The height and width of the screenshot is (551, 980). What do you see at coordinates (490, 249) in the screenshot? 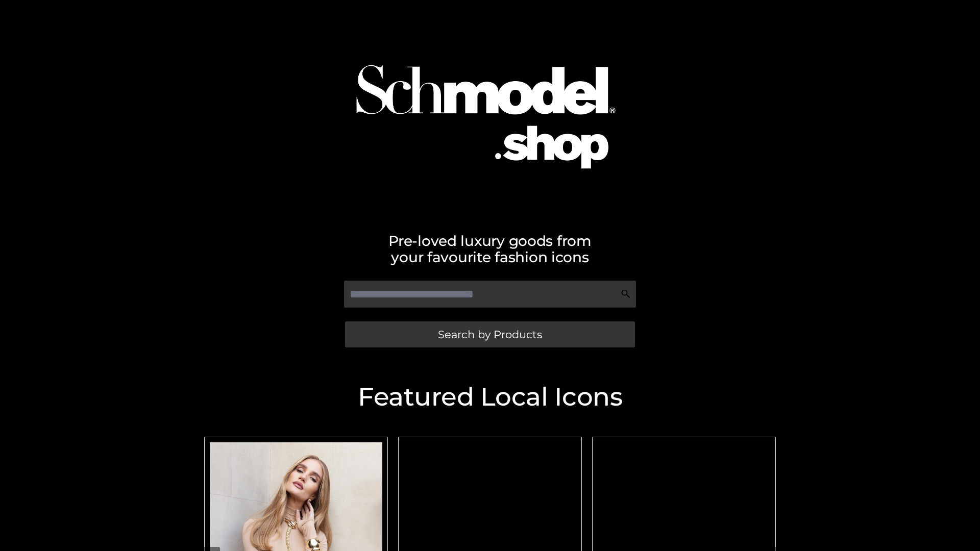
I see `h2: Pre-loved luxury goods from your favourite fashion icons` at bounding box center [490, 249].